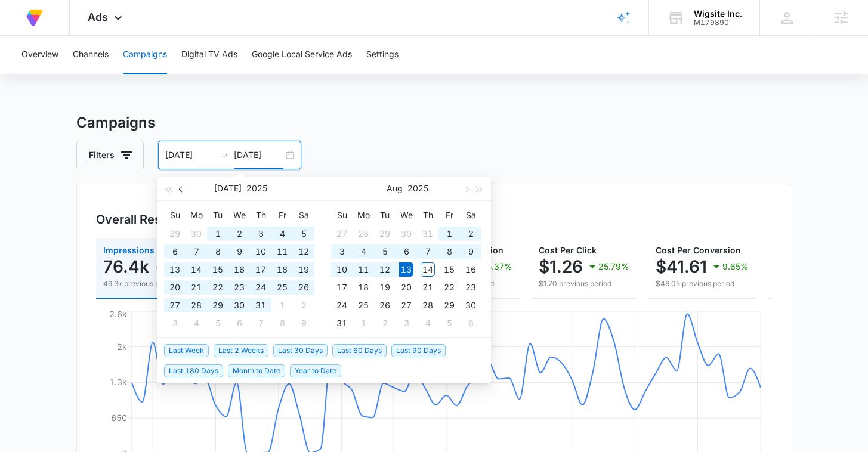 Image resolution: width=868 pixels, height=452 pixels. Describe the element at coordinates (282, 270) in the screenshot. I see `div: 18` at that location.